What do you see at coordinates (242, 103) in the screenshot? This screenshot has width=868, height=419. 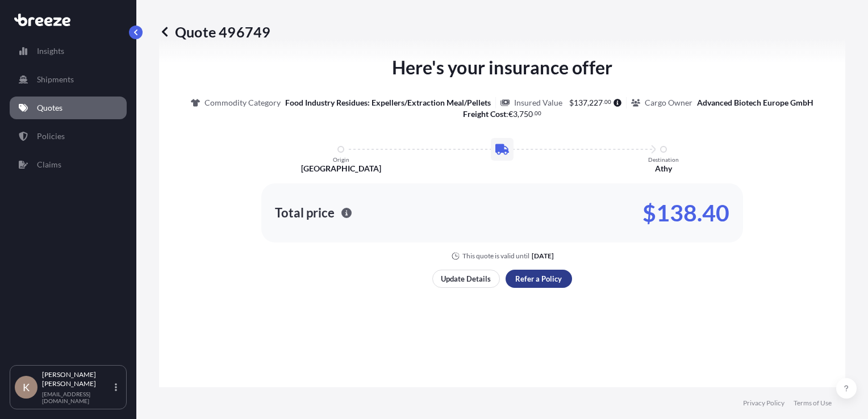 I see `p: Commodity Category` at bounding box center [242, 103].